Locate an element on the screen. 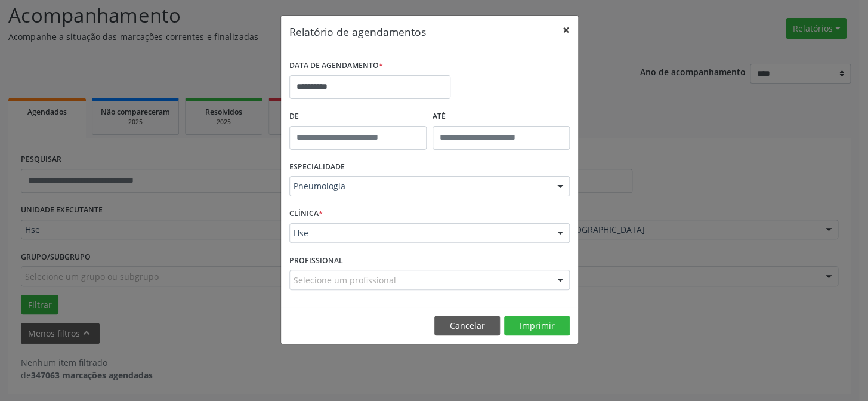  span: Selecione um profissional is located at coordinates (345, 280).